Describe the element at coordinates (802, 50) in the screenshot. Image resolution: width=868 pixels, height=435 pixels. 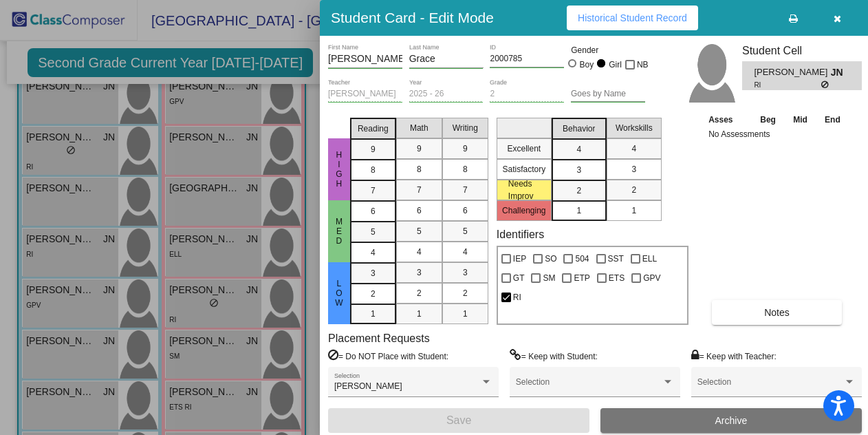
I see `h3: Student Cell` at that location.